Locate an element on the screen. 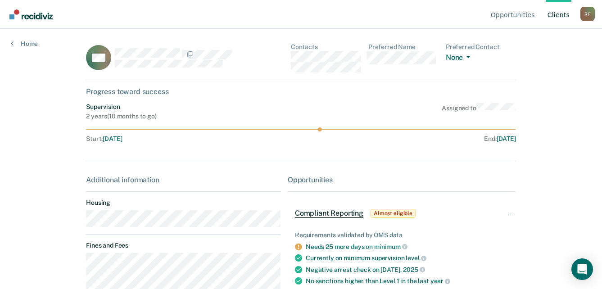 This screenshot has height=289, width=602. dt: Fines and Fees is located at coordinates (183, 245).